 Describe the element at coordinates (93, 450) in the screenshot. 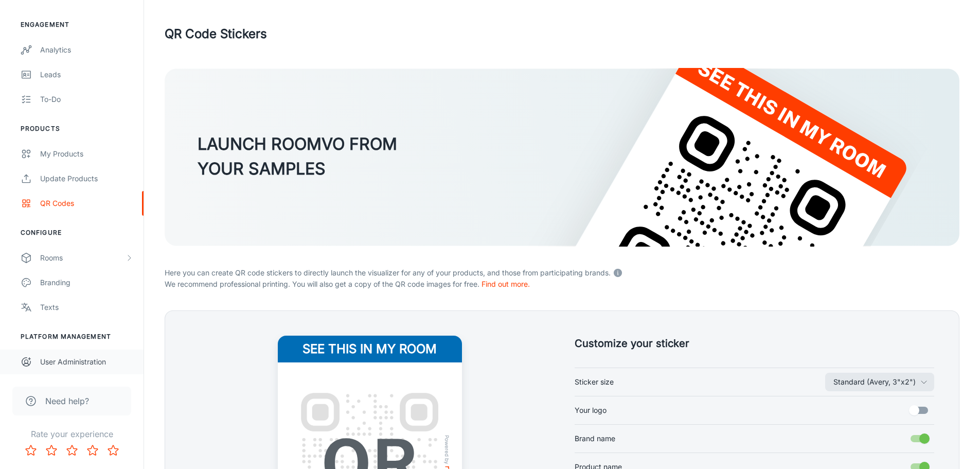

I see `button: Rate 4 star` at that location.